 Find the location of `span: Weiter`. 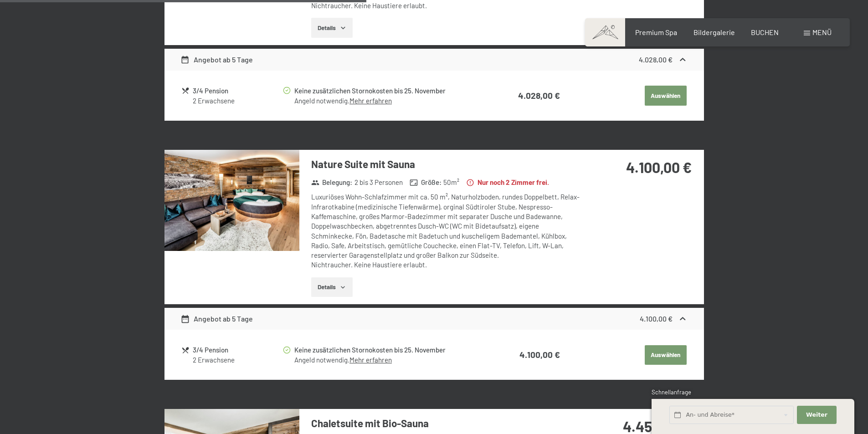

span: Weiter is located at coordinates (816, 415).